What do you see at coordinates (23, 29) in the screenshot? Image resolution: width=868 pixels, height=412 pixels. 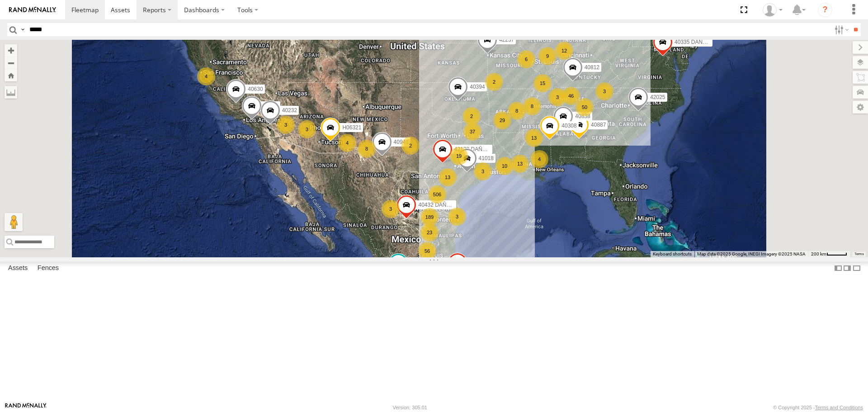 I see `label: Search Query` at bounding box center [23, 29].